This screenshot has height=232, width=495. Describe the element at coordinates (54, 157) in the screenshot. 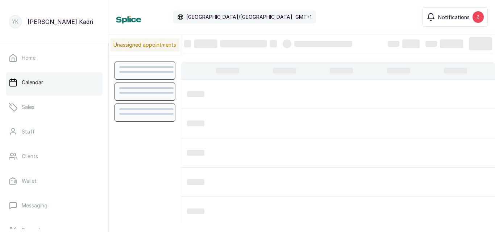

I see `a: Clients` at that location.